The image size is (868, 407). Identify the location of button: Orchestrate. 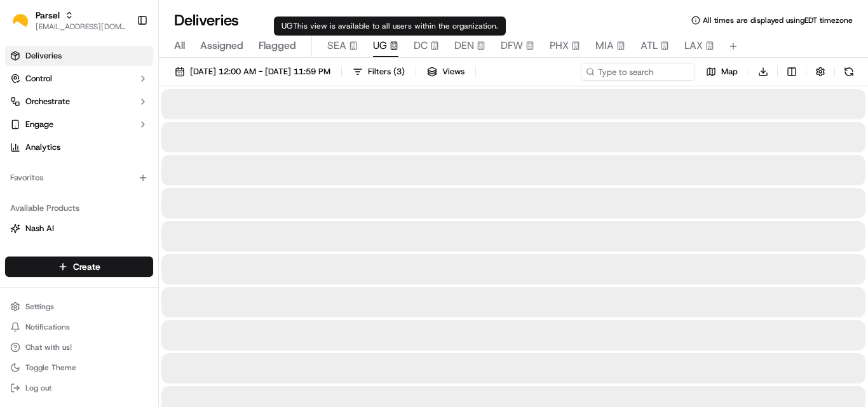
(79, 102).